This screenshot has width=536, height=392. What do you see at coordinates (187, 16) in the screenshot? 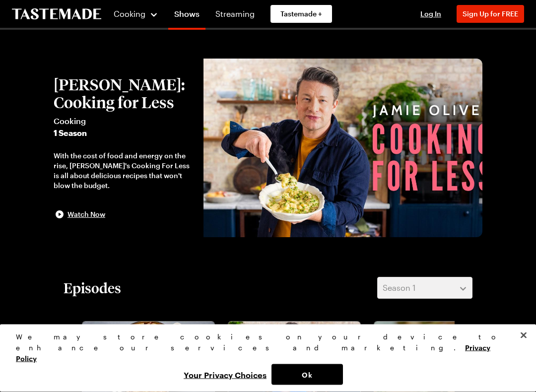
I see `a: Shows` at bounding box center [187, 16].